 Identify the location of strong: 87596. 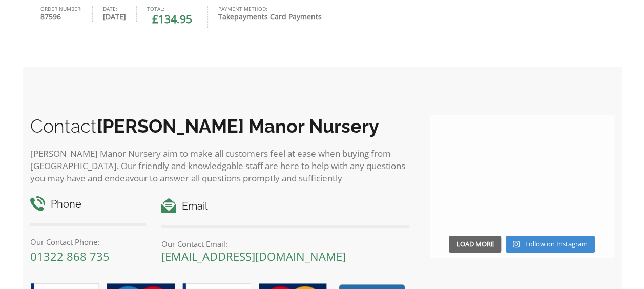
(61, 16).